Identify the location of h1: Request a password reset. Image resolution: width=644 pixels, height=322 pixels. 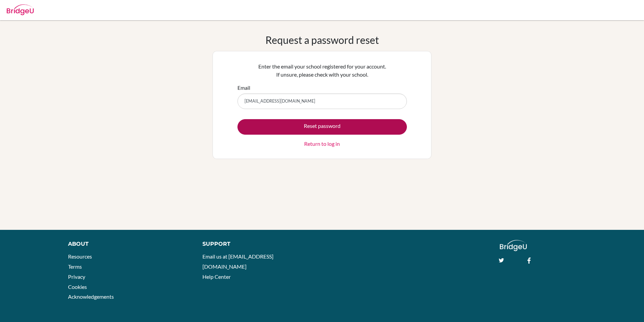
(322, 40).